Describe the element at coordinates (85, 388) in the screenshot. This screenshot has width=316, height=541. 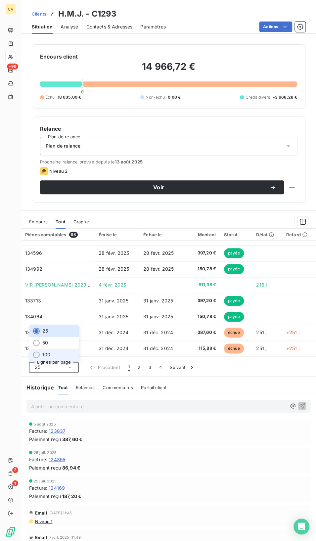
I see `span: Relances` at that location.